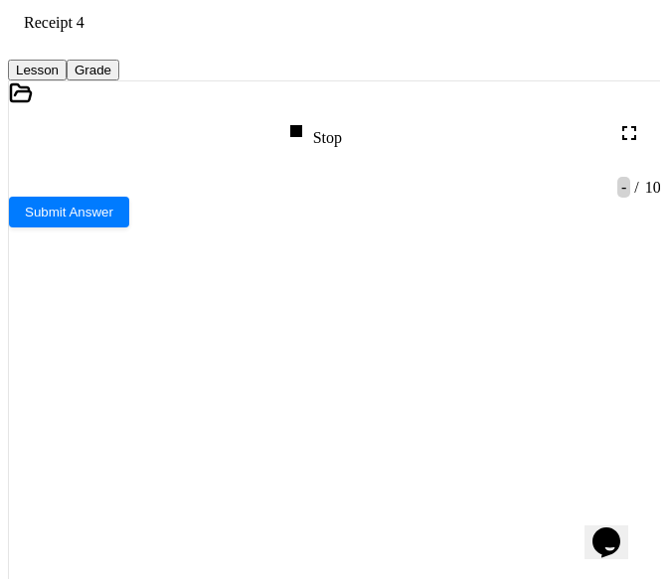  Describe the element at coordinates (651, 187) in the screenshot. I see `span: 10` at that location.